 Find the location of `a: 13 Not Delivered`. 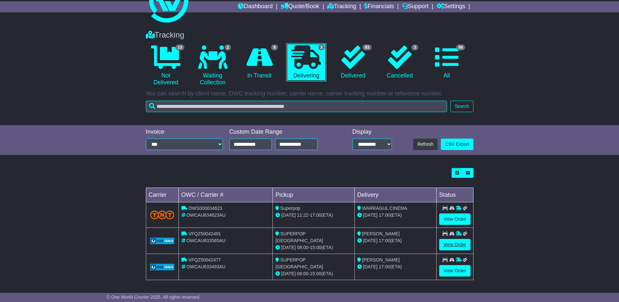

a: 13 Not Delivered is located at coordinates (166, 66).